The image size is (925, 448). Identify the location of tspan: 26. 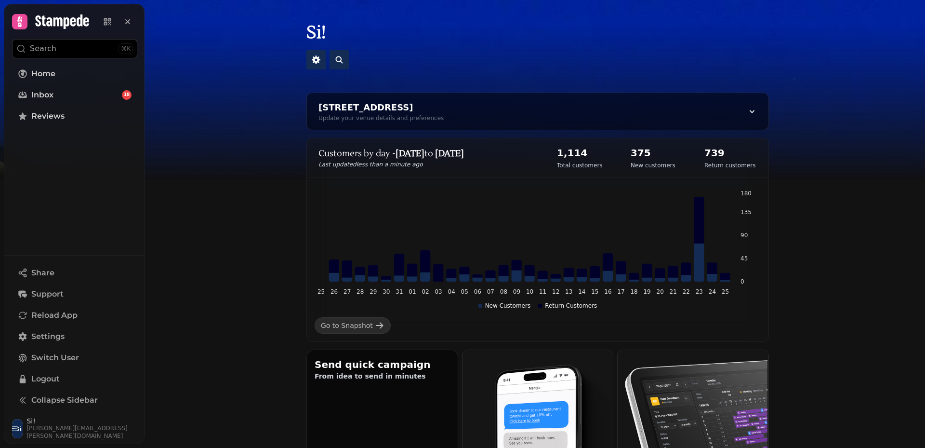
(334, 292).